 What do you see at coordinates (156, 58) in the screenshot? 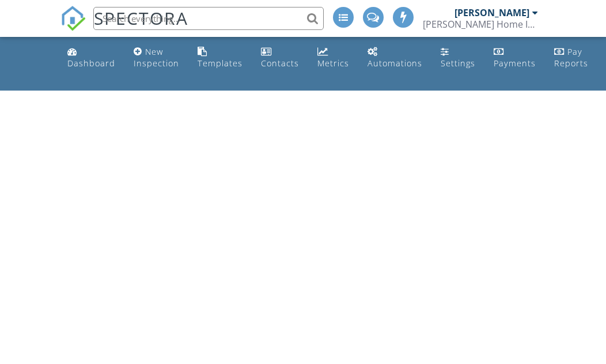
I see `a: New Inspection` at bounding box center [156, 58].